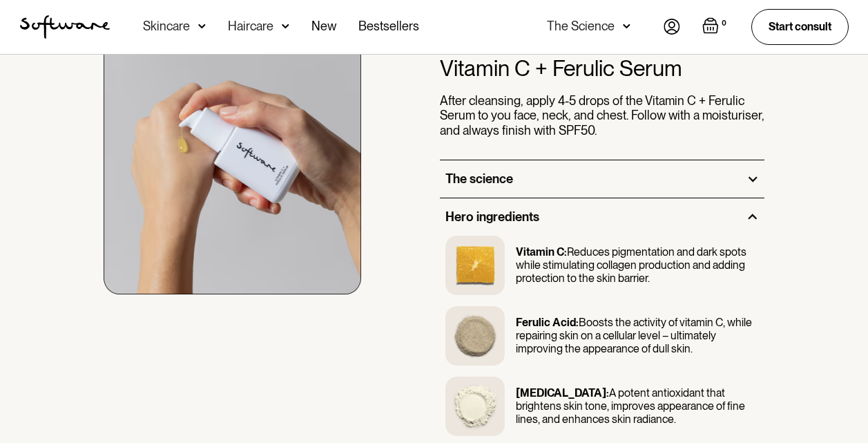 The width and height of the screenshot is (868, 443). What do you see at coordinates (638, 406) in the screenshot?
I see `p: A potent antioxidant that brightens skin tone, improves appearance of fine lines, and enhances sk...` at bounding box center [638, 406].